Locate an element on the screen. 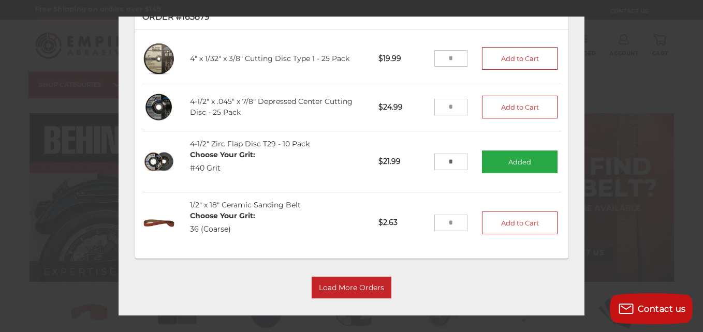 This screenshot has width=703, height=332. a: 4" x 1/32" x 3/8" Cutting Disc Type 1 - 25 Pack is located at coordinates (270, 59).